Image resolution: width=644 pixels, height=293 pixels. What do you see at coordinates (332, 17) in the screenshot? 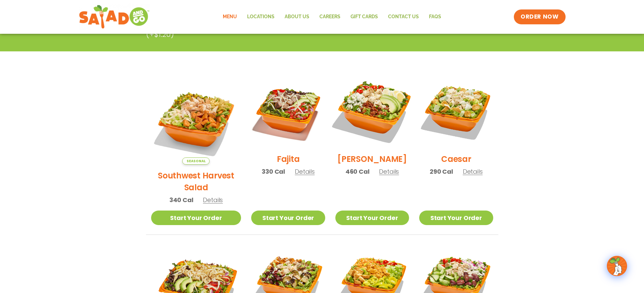
I see `nav: Menu` at bounding box center [332, 17].